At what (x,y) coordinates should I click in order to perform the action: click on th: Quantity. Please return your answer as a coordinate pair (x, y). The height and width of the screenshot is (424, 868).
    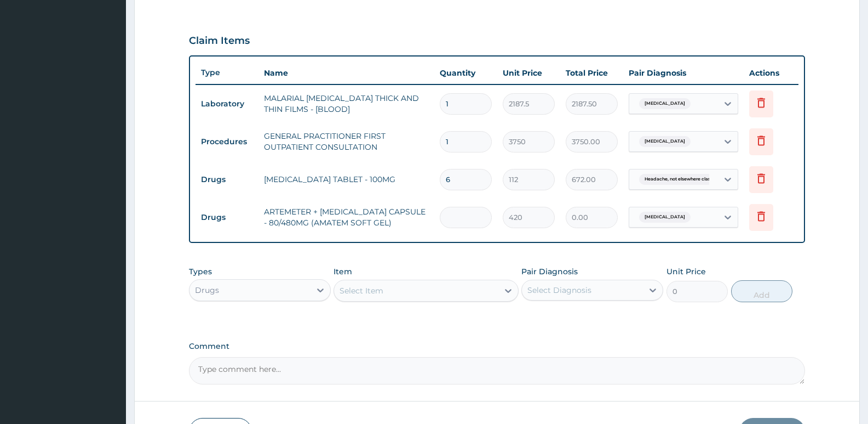
    Looking at the image, I should click on (466, 73).